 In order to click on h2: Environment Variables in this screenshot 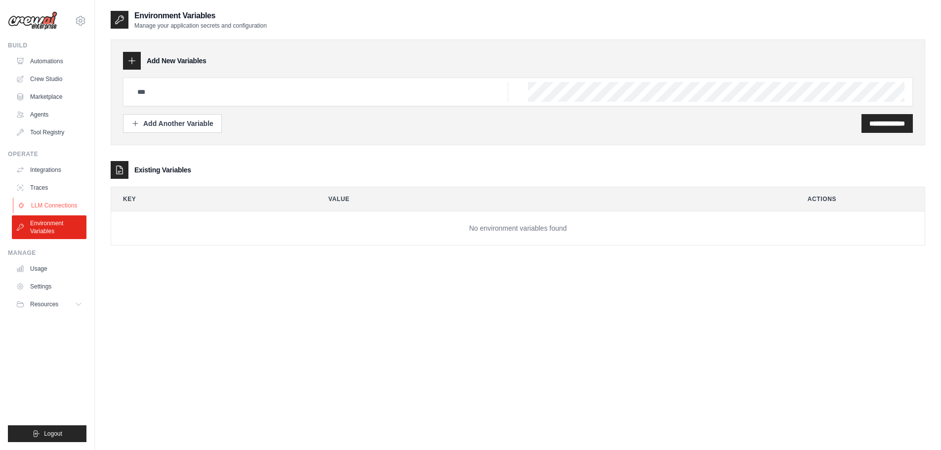, I will do `click(201, 16)`.